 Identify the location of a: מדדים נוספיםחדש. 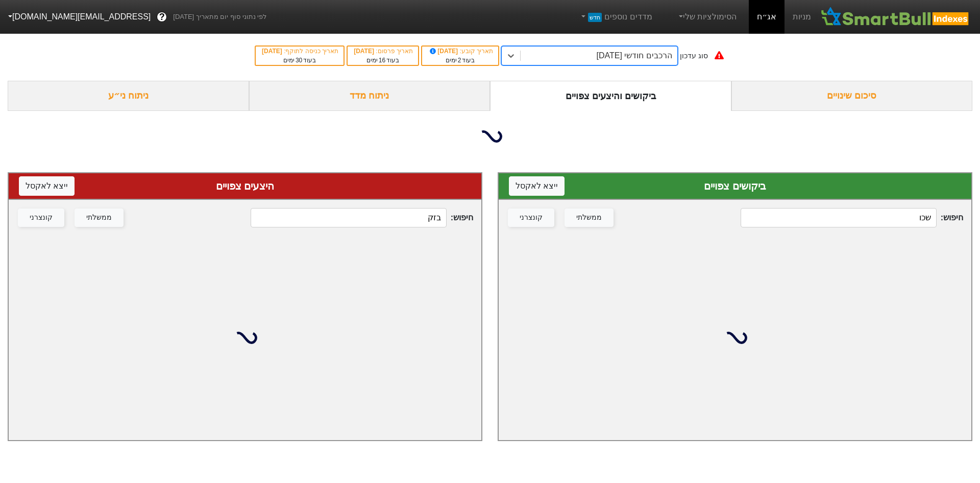
(615, 17).